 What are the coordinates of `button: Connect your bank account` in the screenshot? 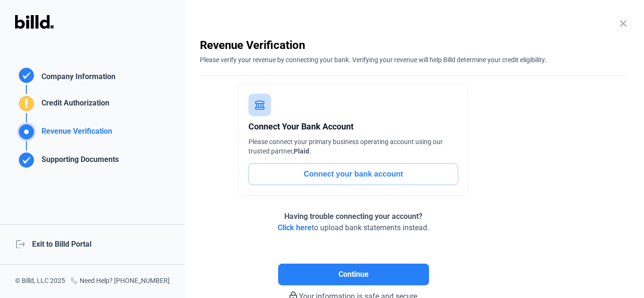 It's located at (353, 174).